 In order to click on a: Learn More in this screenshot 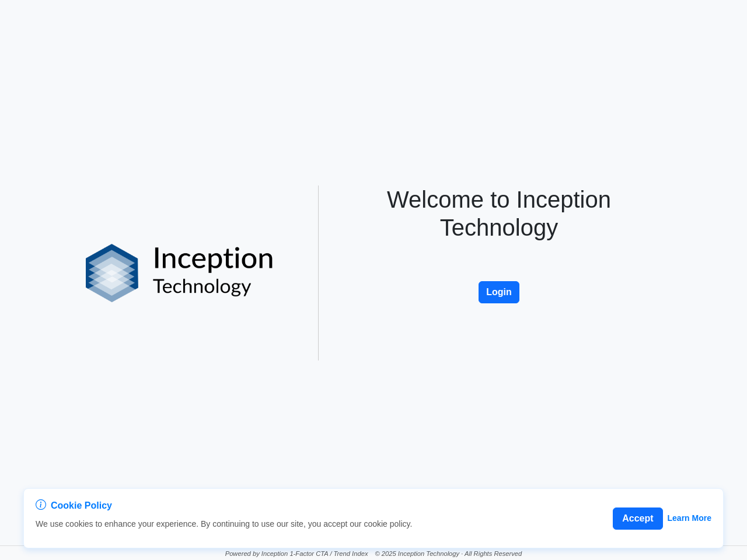, I will do `click(690, 518)`.